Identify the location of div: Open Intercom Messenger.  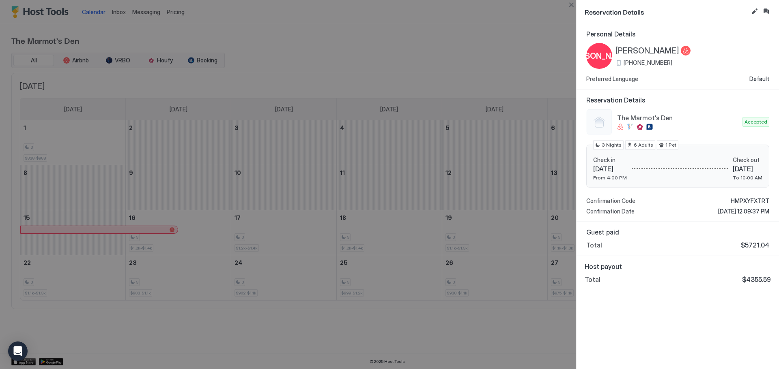
(18, 352).